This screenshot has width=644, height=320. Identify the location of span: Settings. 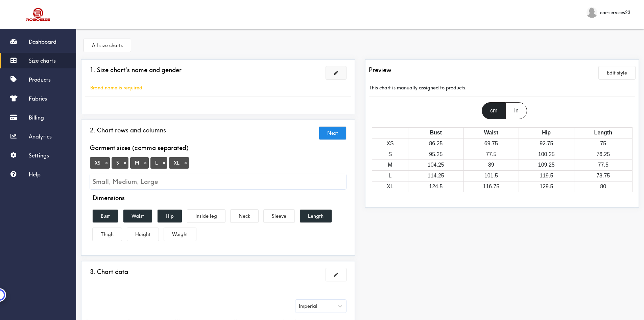
(39, 156).